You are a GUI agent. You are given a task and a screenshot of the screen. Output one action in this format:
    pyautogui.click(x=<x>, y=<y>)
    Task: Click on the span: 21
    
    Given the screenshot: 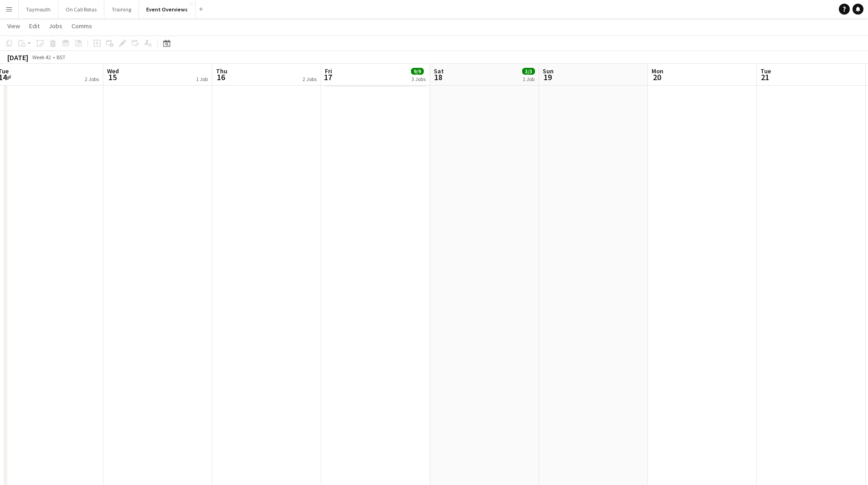 What is the action you would take?
    pyautogui.click(x=765, y=77)
    